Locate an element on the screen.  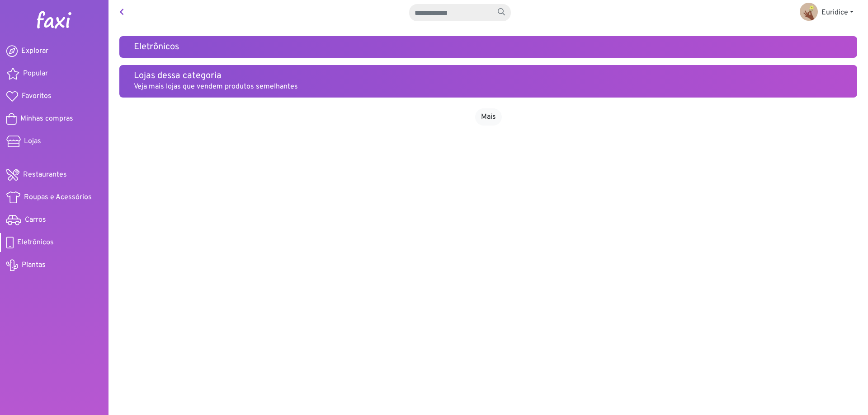
span: Eletrônicos is located at coordinates (35, 243).